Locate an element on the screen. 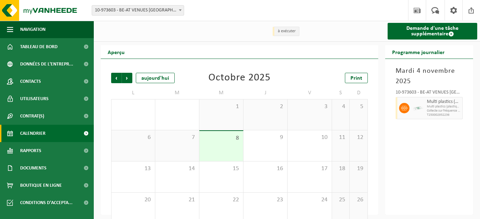 The height and width of the screenshot is (219, 480). span: 11 is located at coordinates (341, 138).